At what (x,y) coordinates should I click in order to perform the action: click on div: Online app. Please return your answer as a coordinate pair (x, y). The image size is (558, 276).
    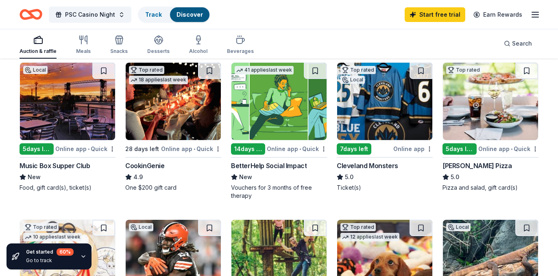
    Looking at the image, I should click on (412, 148).